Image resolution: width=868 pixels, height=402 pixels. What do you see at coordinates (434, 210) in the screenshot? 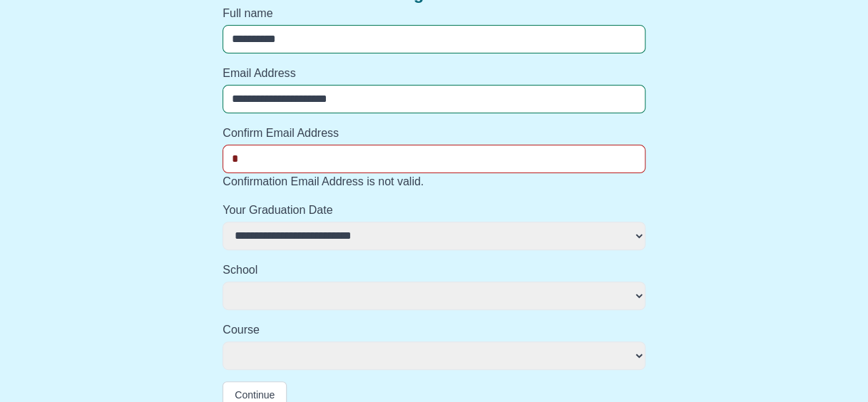
I see `label: Your Graduation Date` at bounding box center [434, 210].